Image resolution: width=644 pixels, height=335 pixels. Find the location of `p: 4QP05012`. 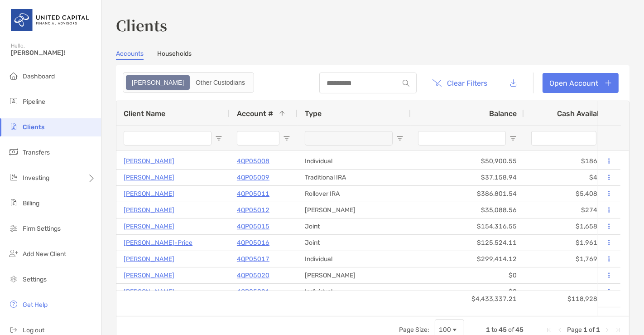

p: 4QP05012 is located at coordinates (253, 210).